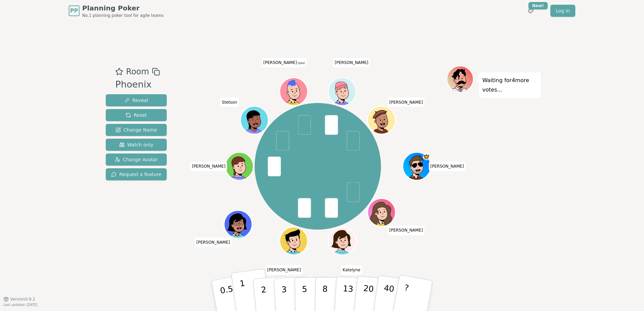 The image size is (644, 311). Describe the element at coordinates (123, 15) in the screenshot. I see `span: No.1 planning poker tool for agile teams` at that location.